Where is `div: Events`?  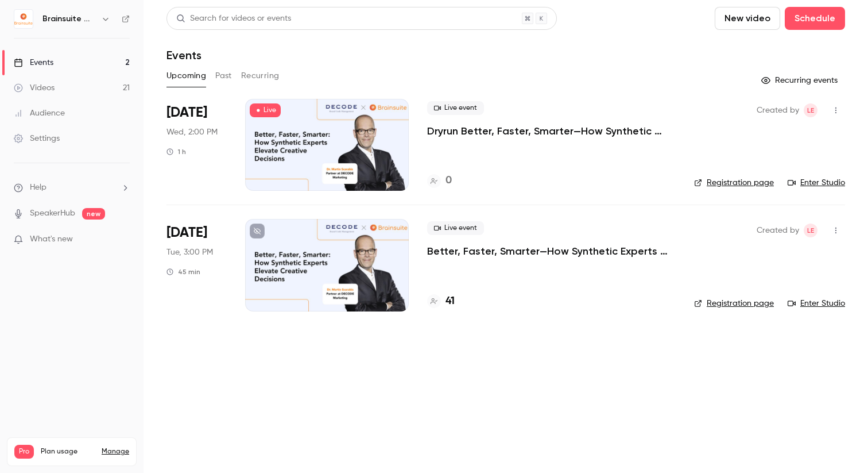 div: Events is located at coordinates (33, 63).